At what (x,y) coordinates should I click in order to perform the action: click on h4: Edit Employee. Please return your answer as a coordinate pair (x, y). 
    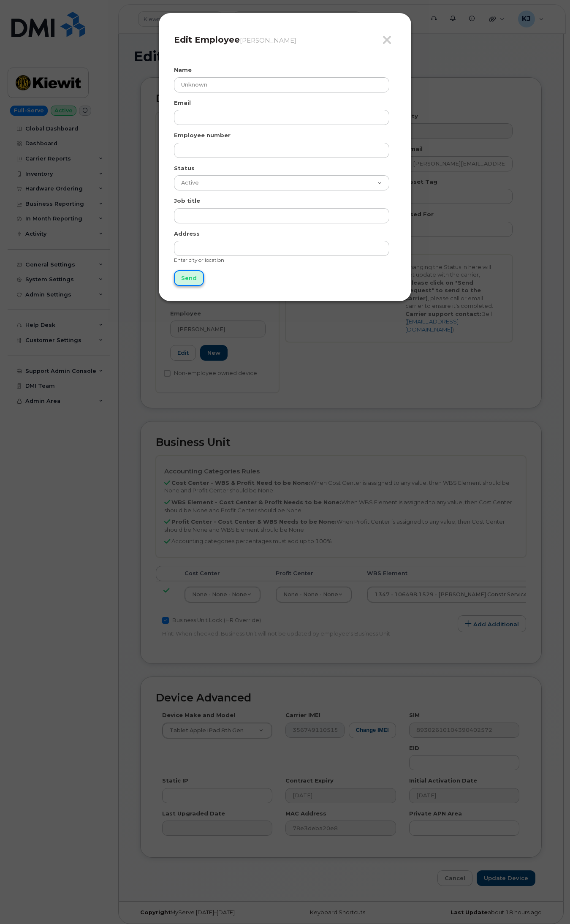
    Looking at the image, I should click on (285, 40).